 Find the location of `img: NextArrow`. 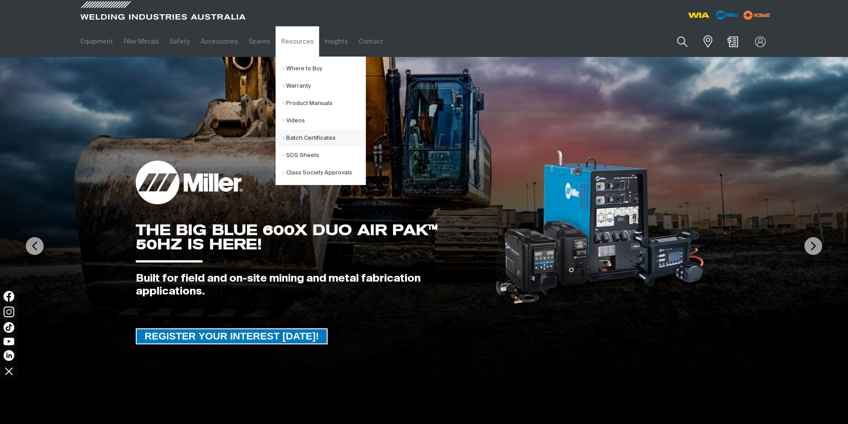

img: NextArrow is located at coordinates (813, 246).